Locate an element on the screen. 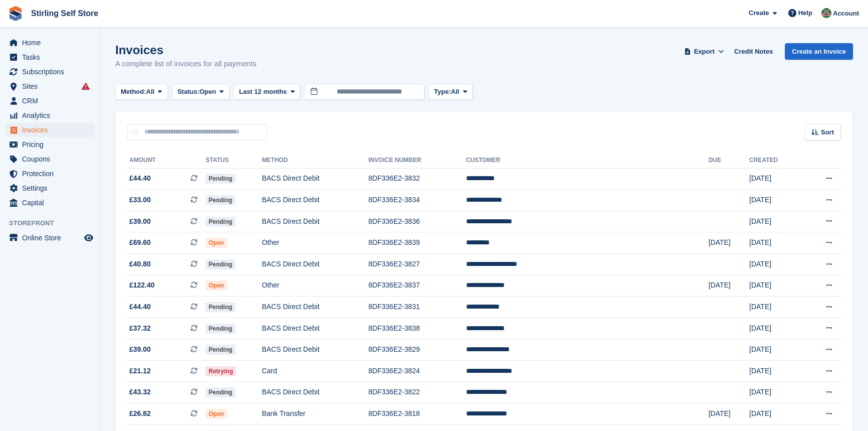  span: Tasks is located at coordinates (52, 57).